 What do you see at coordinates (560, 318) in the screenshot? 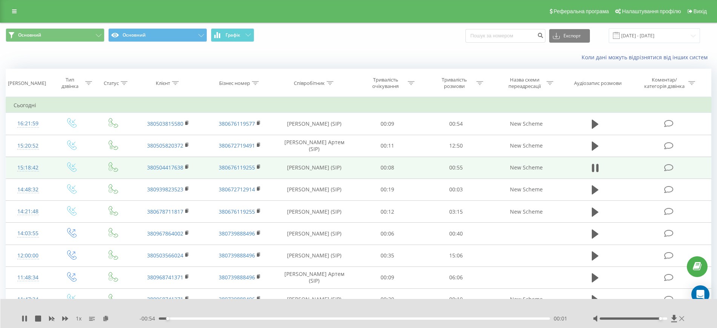
I see `span: 00:01` at bounding box center [560, 318].